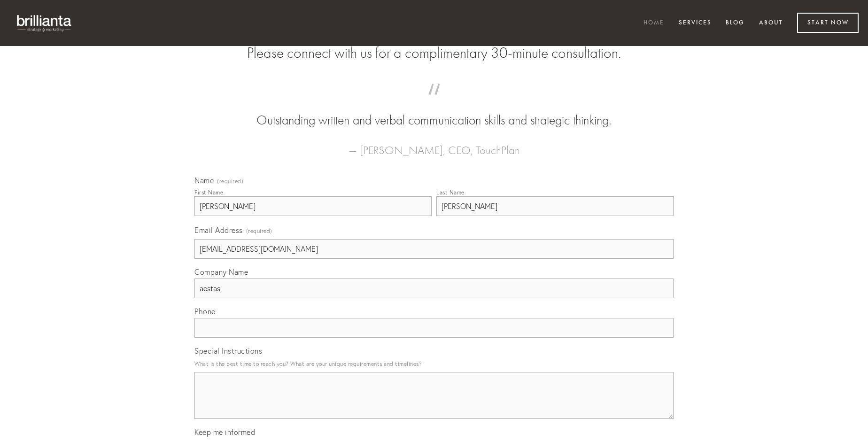  Describe the element at coordinates (228, 351) in the screenshot. I see `span: Special Instructions` at that location.